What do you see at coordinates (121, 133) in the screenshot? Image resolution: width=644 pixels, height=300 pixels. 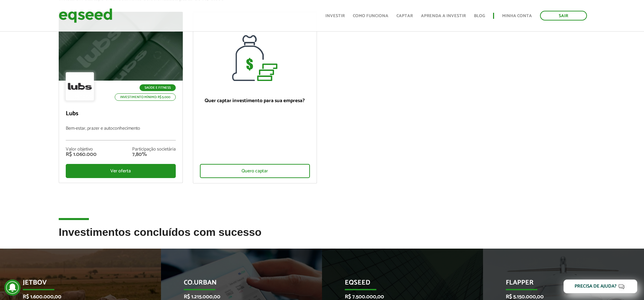 I see `p: Bem-estar, prazer e autoconhecimento` at bounding box center [121, 133].